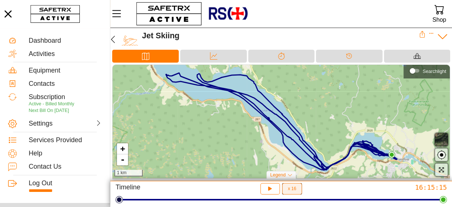 The height and width of the screenshot is (207, 452). I want to click on span: Legend, so click(278, 175).